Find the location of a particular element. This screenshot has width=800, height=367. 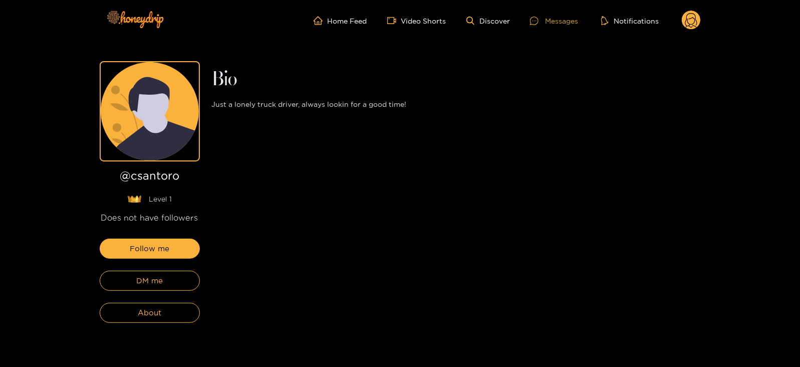

h2: Bio is located at coordinates (456, 80).